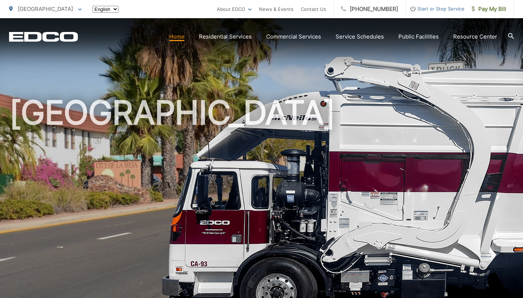 The height and width of the screenshot is (298, 523). What do you see at coordinates (225, 37) in the screenshot?
I see `a: Residential Services` at bounding box center [225, 37].